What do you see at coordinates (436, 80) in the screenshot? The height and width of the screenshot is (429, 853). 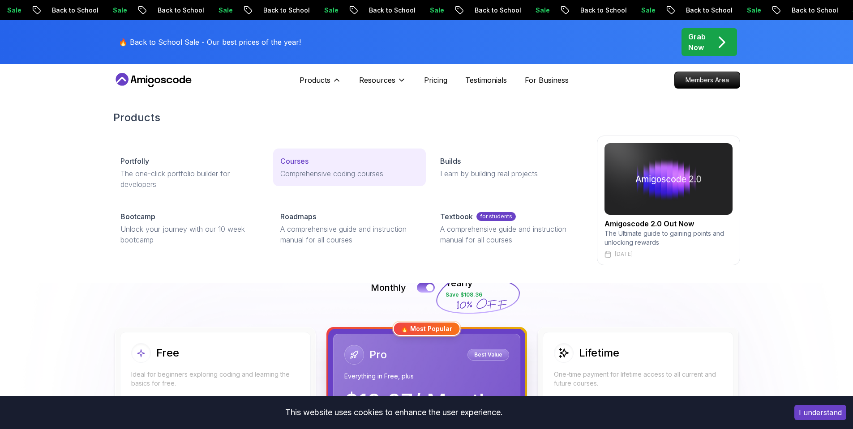 I see `a: Pricing` at bounding box center [436, 80].